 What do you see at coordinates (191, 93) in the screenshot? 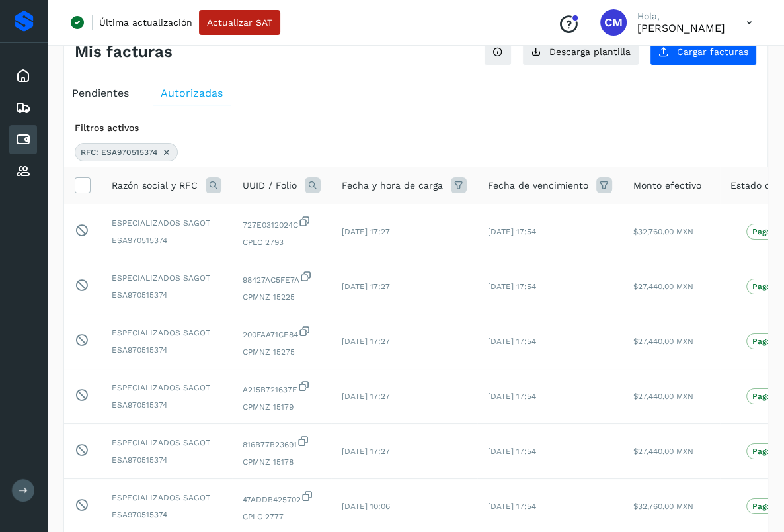
I see `span: Autorizadas` at bounding box center [191, 93].